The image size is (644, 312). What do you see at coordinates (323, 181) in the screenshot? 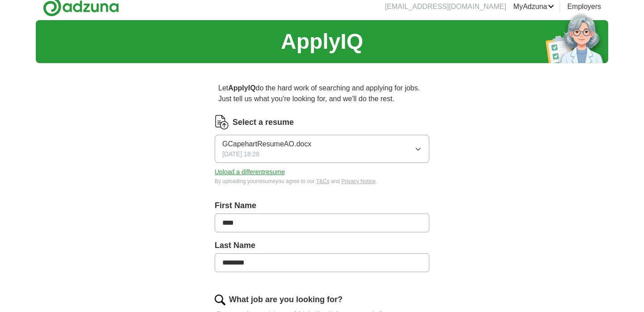
I see `a: T&Cs` at bounding box center [323, 181].